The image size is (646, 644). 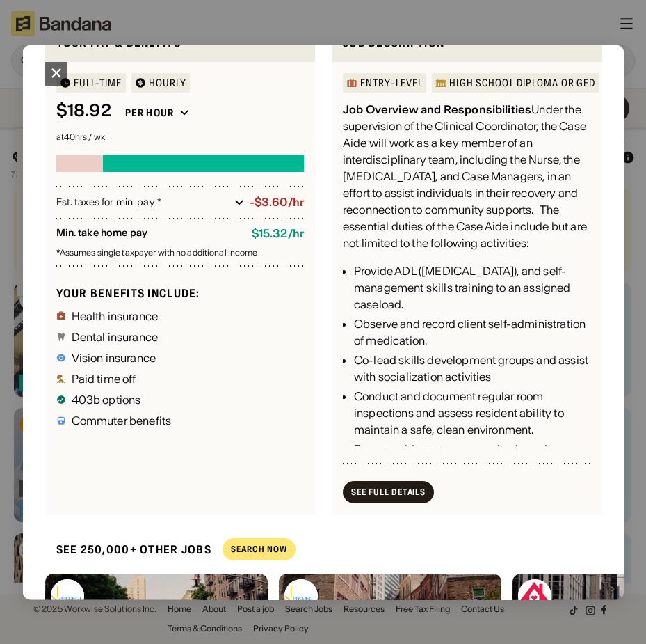 I want to click on div: 403b options, so click(x=106, y=400).